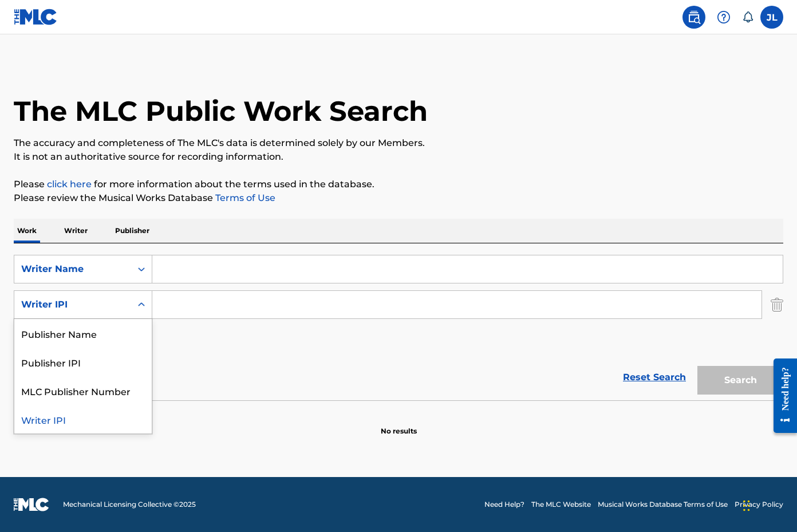 Image resolution: width=797 pixels, height=532 pixels. I want to click on p: Publisher, so click(132, 231).